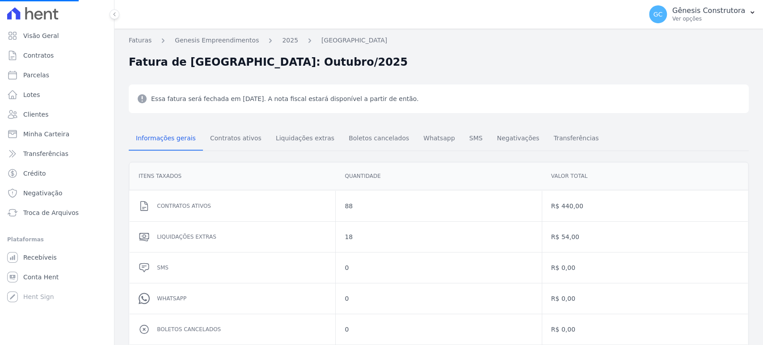 This screenshot has height=345, width=763. I want to click on a: Whatsapp, so click(439, 139).